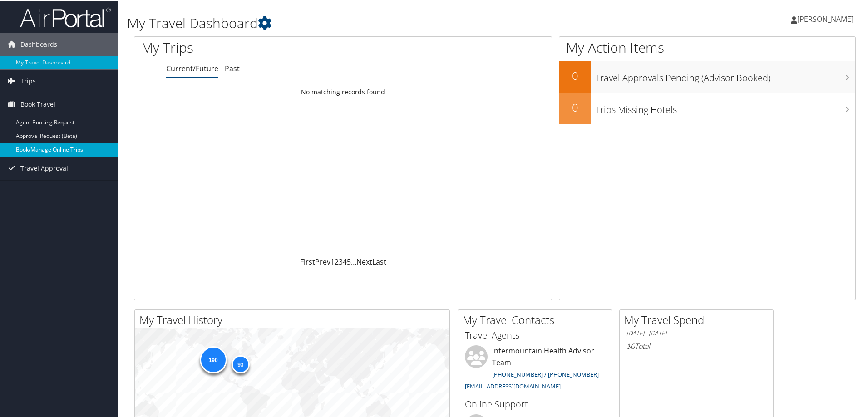 Image resolution: width=868 pixels, height=417 pixels. Describe the element at coordinates (256, 46) in the screenshot. I see `h1: My Trips` at that location.